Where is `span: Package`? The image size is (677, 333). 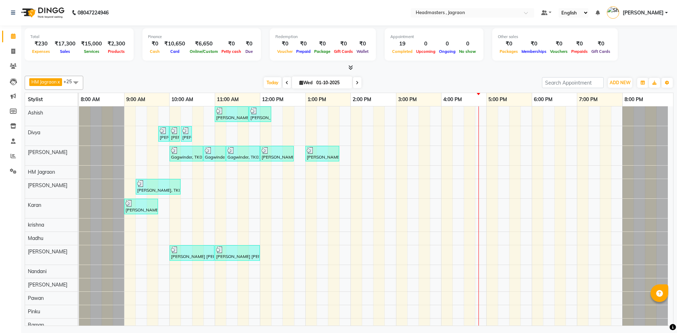
span: Package is located at coordinates (323, 52).